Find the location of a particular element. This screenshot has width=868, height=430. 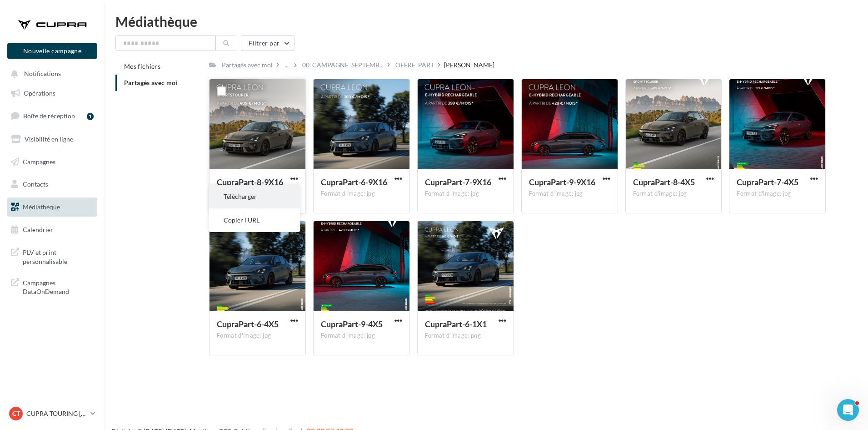

span: Partagés avec moi is located at coordinates (151, 82).